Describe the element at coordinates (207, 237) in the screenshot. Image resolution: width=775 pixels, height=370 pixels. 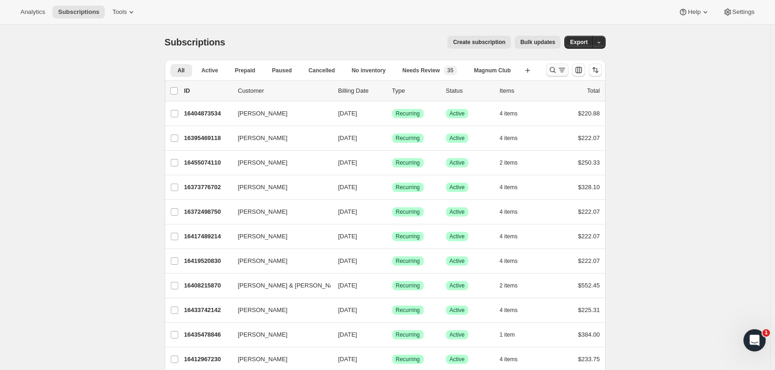
I see `p: 16417489214` at that location.